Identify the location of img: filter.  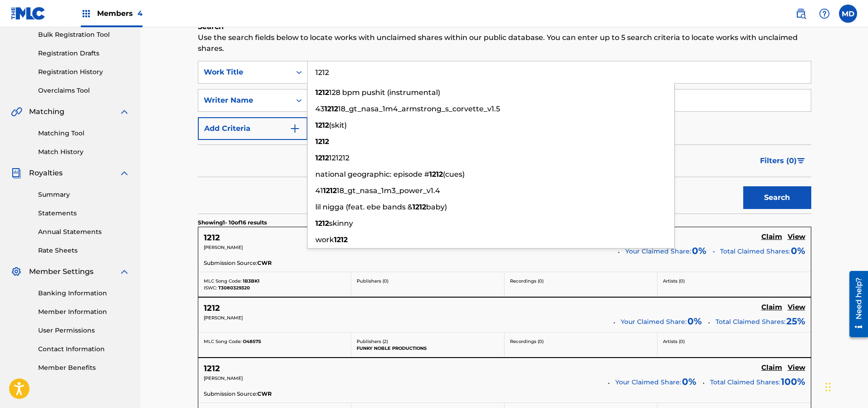
(801, 160).